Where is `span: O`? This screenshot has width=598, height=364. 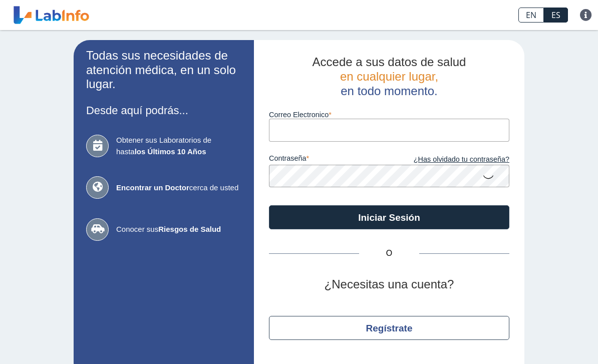
span: O is located at coordinates (389, 253).